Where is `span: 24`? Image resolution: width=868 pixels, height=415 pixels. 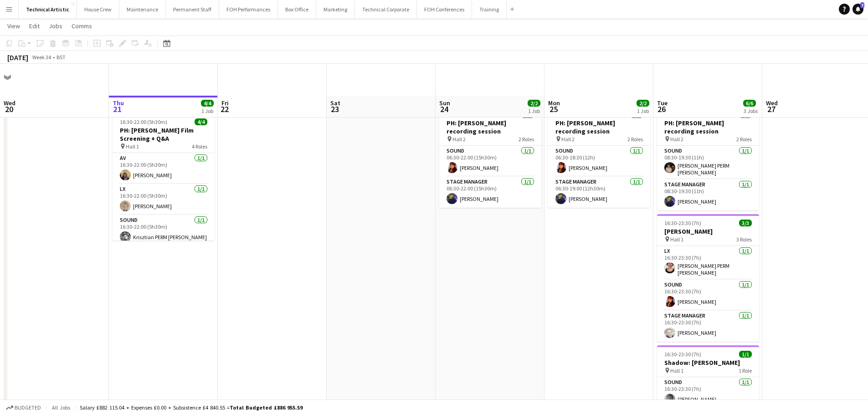
span: 24 is located at coordinates (444, 109).